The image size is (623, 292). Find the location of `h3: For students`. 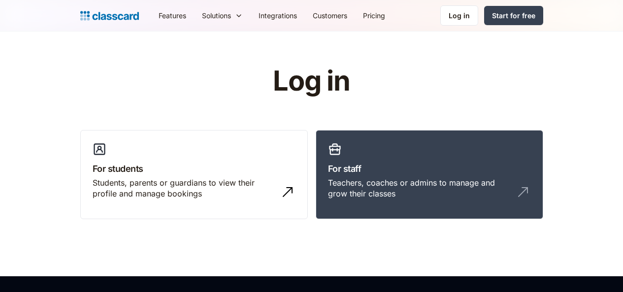

h3: For students is located at coordinates (194, 168).